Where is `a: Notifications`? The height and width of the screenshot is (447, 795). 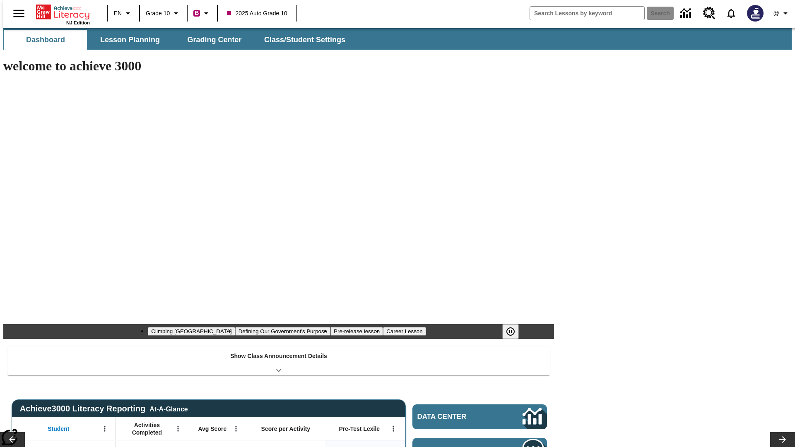
a: Notifications is located at coordinates (731, 13).